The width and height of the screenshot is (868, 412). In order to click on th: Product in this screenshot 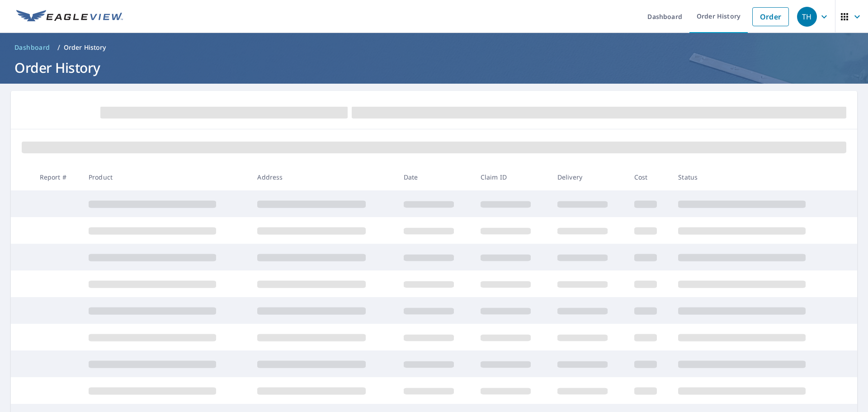, I will do `click(165, 177)`.